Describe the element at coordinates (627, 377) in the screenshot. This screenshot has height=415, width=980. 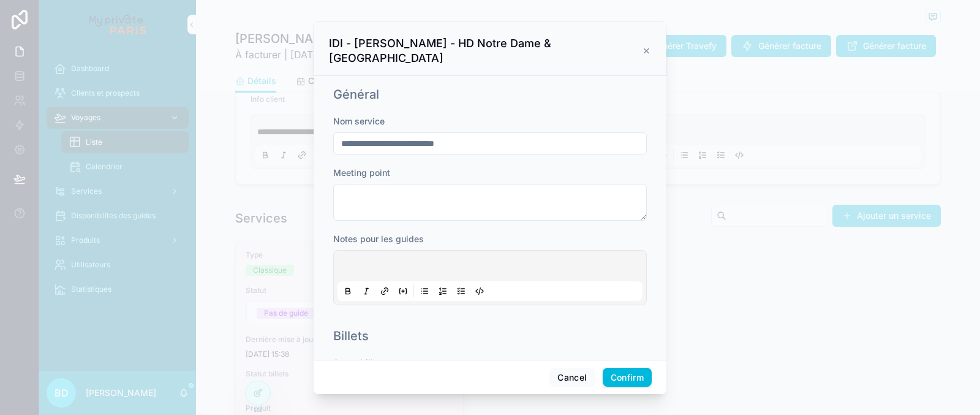
I see `button: Confirm` at that location.